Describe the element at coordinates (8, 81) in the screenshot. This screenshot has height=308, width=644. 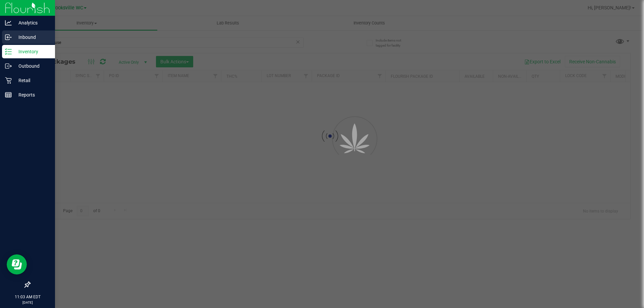
I see `inline-svg: Retail` at that location.